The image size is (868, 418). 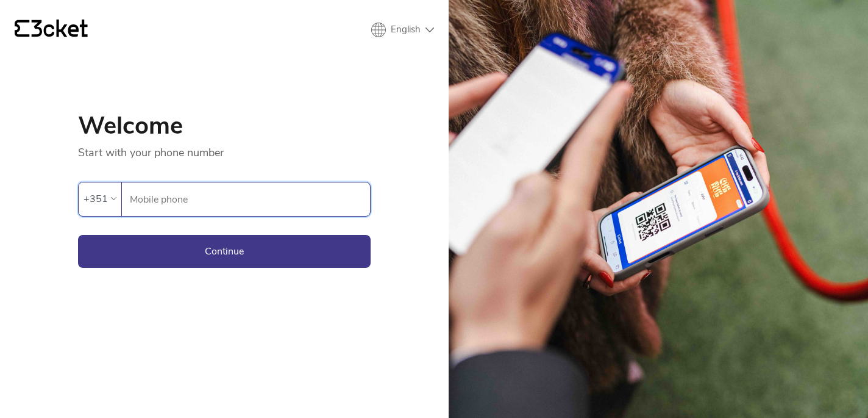 I want to click on label: Mobile phone, so click(x=245, y=199).